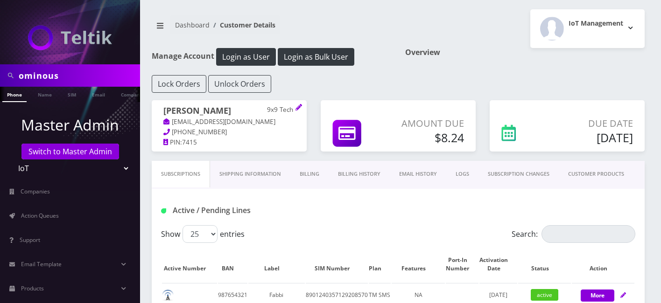  Describe the element at coordinates (281, 110) in the screenshot. I see `p: 9x9 Tech` at that location.